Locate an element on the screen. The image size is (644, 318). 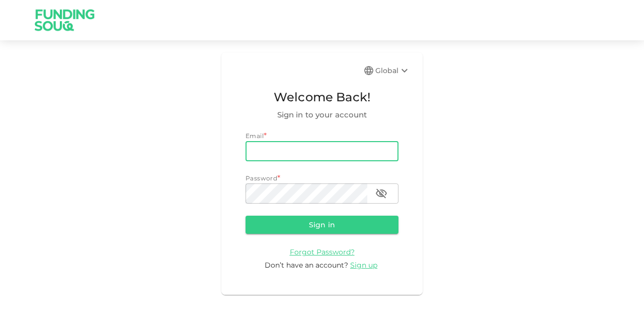
input: email is located at coordinates (322, 151).